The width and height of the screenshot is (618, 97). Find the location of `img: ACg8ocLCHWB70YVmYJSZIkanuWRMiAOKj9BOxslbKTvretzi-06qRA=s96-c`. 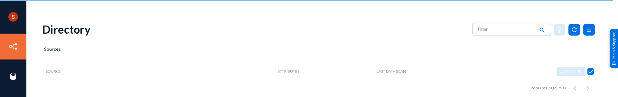

img: ACg8ocLCHWB70YVmYJSZIkanuWRMiAOKj9BOxslbKTvretzi-06qRA=s96-c is located at coordinates (13, 17).